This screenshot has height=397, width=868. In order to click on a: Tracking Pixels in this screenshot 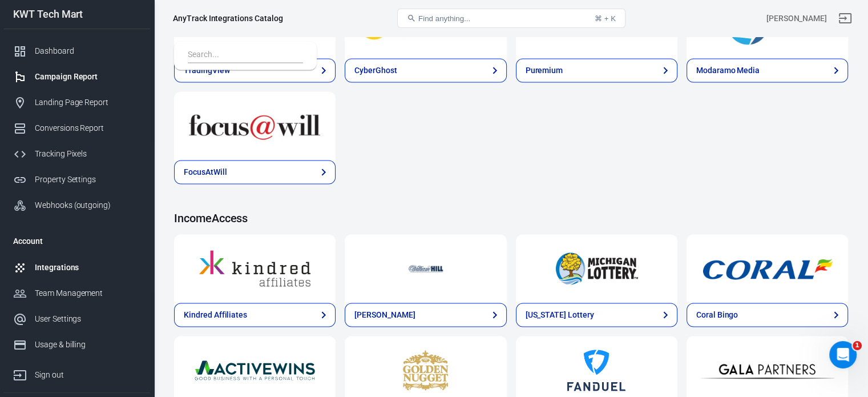, I will do `click(77, 154)`.